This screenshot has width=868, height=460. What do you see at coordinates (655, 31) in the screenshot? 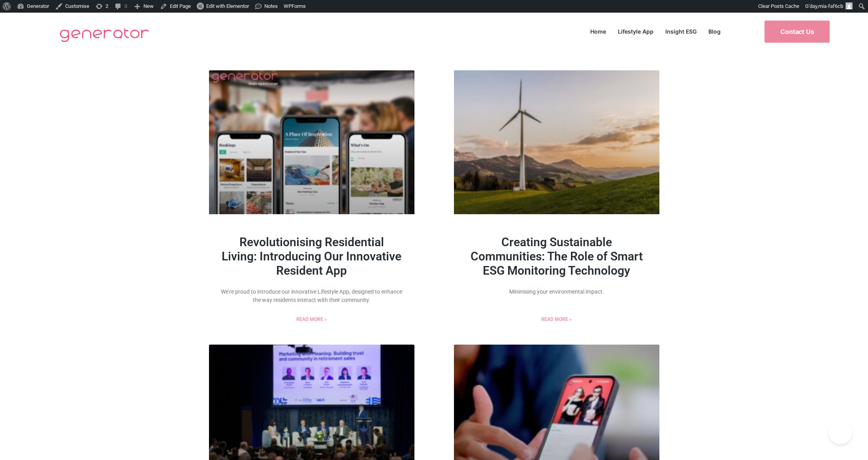
I see `nav: Menu` at bounding box center [655, 31].